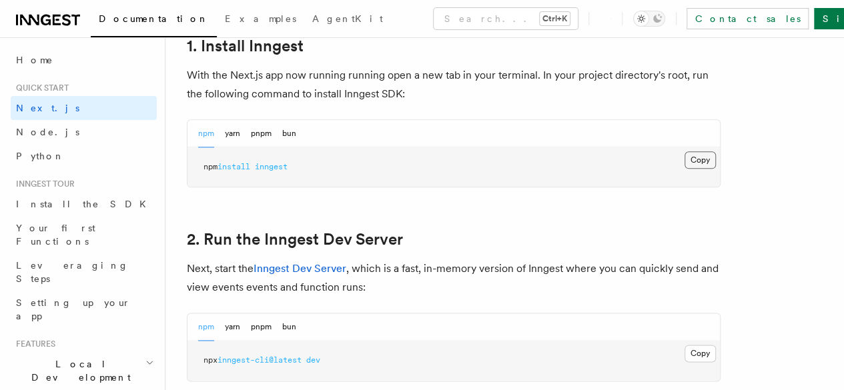 Image resolution: width=844 pixels, height=390 pixels. Describe the element at coordinates (85, 204) in the screenshot. I see `span: Install the SDK` at that location.